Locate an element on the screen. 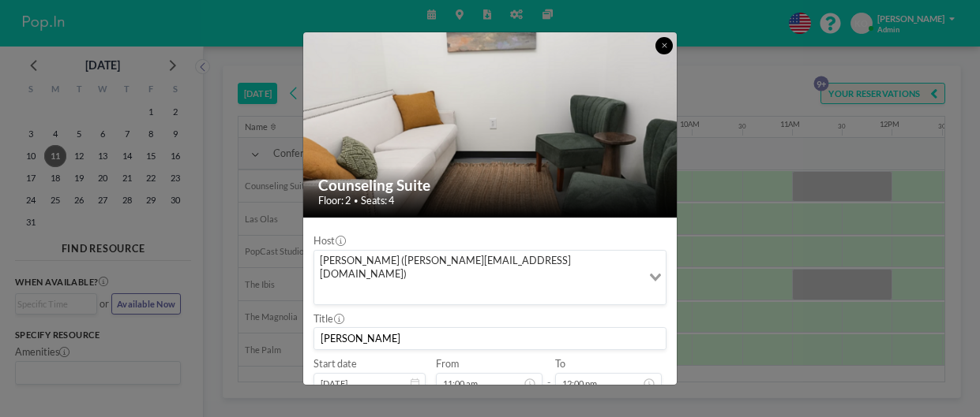  input: (No title) is located at coordinates (490, 339).